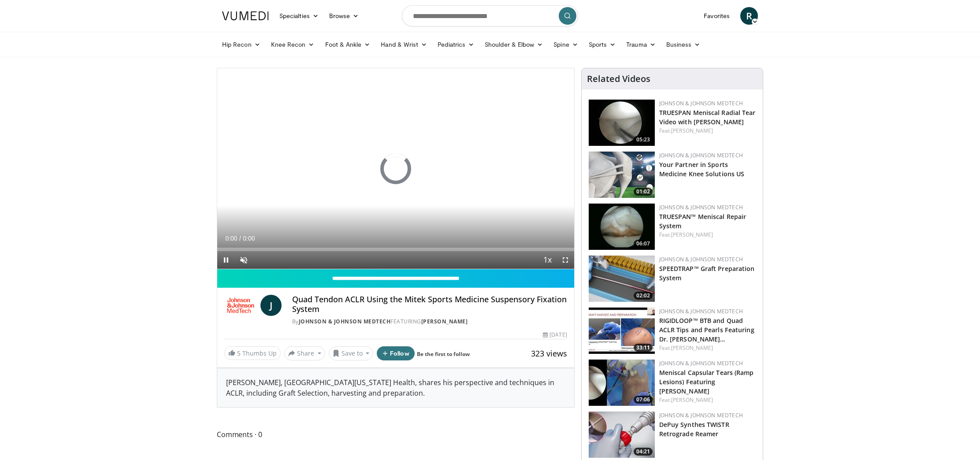 The width and height of the screenshot is (980, 460). I want to click on a: Foot & Ankle, so click(348, 44).